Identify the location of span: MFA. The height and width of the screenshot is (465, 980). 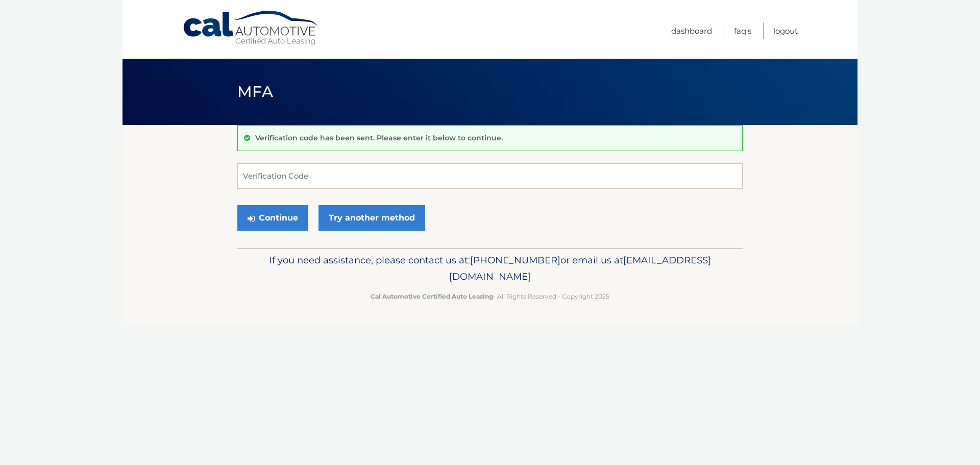
(255, 91).